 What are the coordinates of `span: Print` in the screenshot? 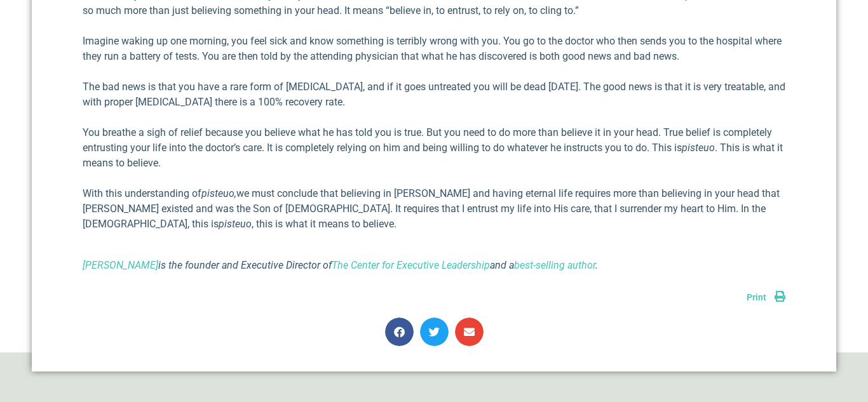 It's located at (756, 297).